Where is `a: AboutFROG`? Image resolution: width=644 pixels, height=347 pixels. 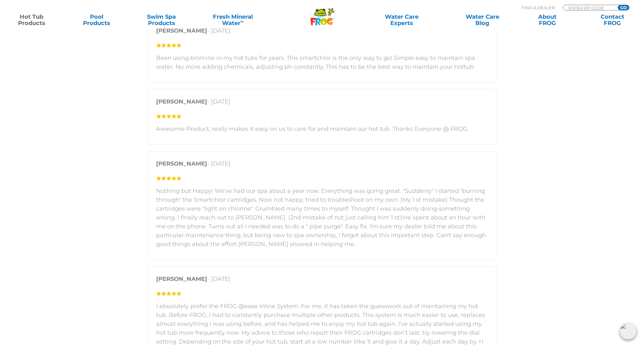
a: AboutFROG is located at coordinates (547, 20).